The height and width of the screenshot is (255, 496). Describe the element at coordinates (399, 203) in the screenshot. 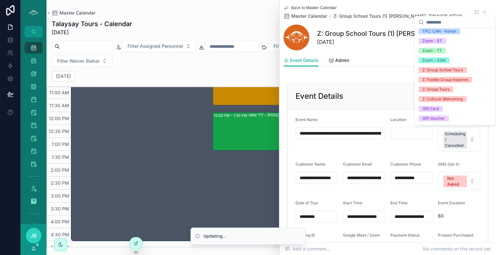

I see `span: End Time` at that location.